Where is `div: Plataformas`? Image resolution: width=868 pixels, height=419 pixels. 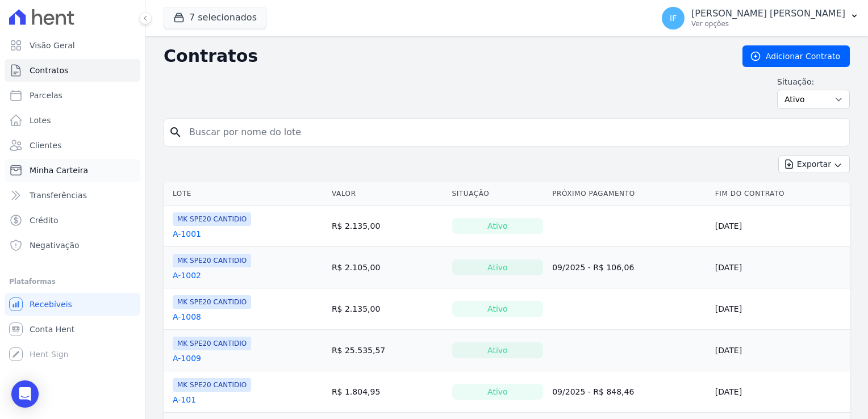 div: Plataformas is located at coordinates (72, 282).